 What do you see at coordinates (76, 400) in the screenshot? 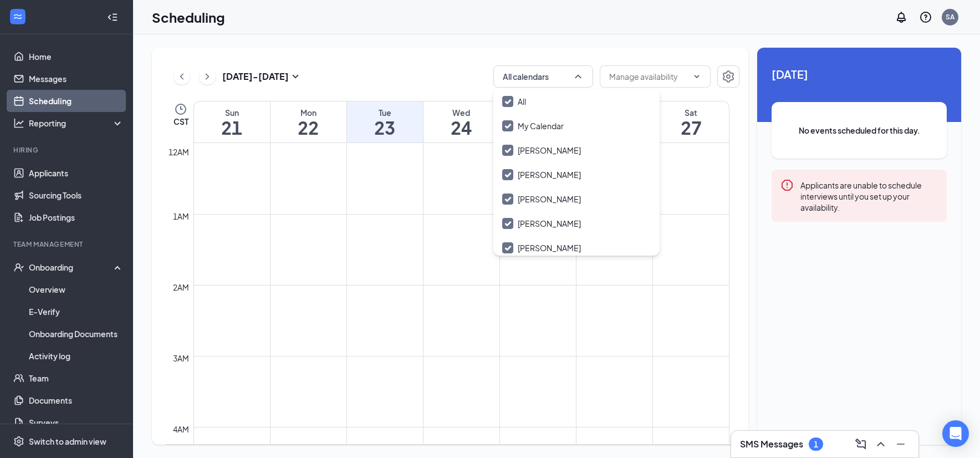
I see `a: Documents` at bounding box center [76, 400].